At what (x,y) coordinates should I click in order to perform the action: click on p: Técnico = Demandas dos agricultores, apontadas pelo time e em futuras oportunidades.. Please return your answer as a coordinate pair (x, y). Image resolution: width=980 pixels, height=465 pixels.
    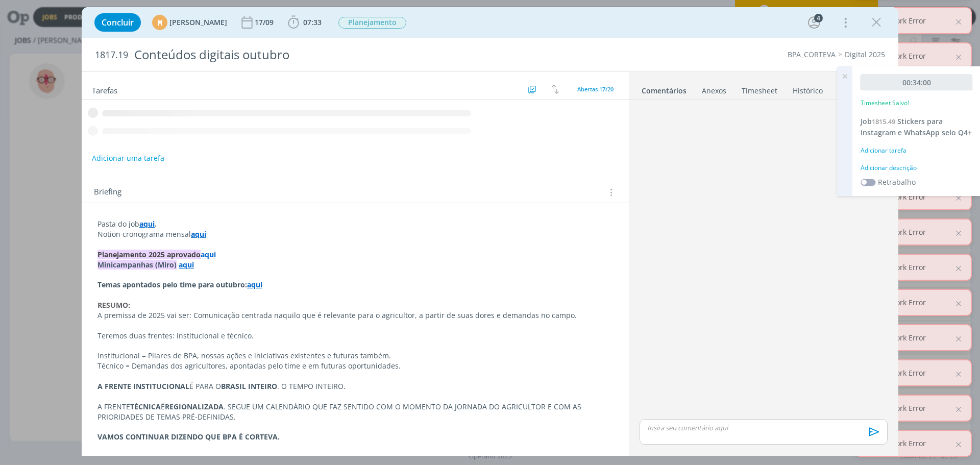
    Looking at the image, I should click on (355, 366).